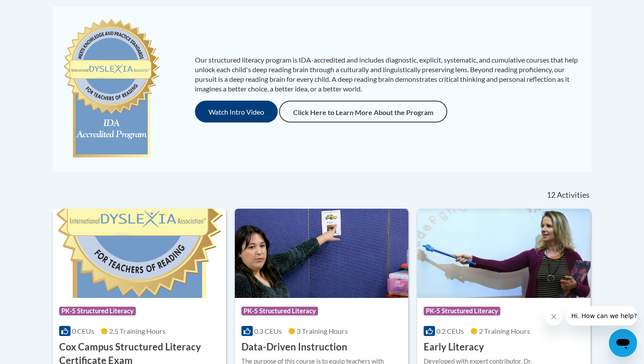  I want to click on span: 0.3 CEUs, so click(268, 331).